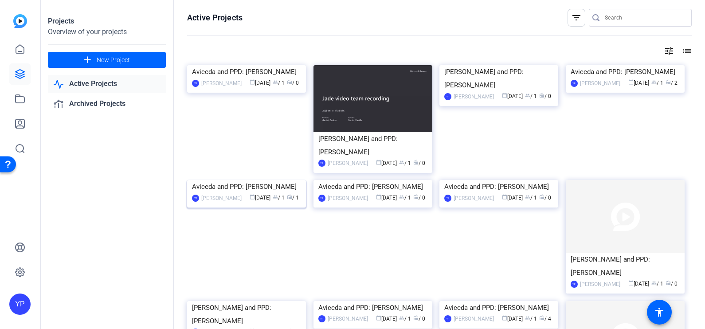 The width and height of the screenshot is (705, 329). Describe the element at coordinates (660, 312) in the screenshot. I see `mat-icon: accessibility` at that location.